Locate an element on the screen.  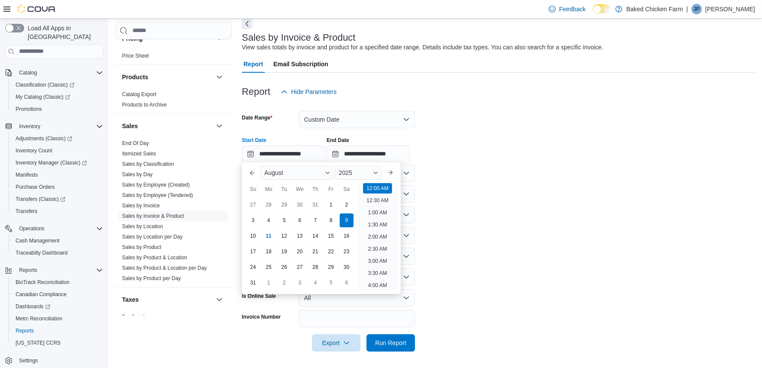
label: Is Online Sale is located at coordinates (259, 296).